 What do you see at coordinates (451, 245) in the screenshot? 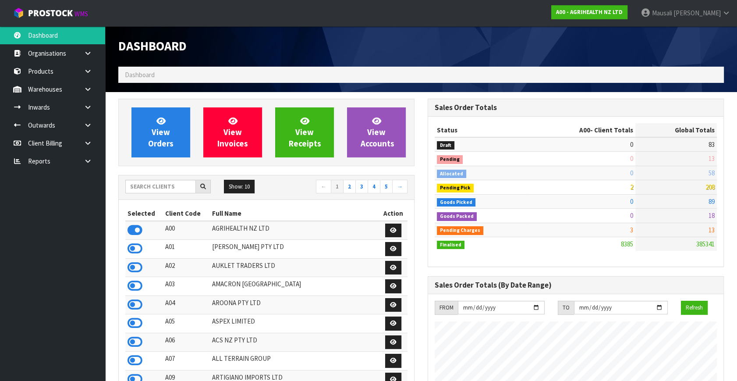
I see `span: Finalised` at bounding box center [451, 245].